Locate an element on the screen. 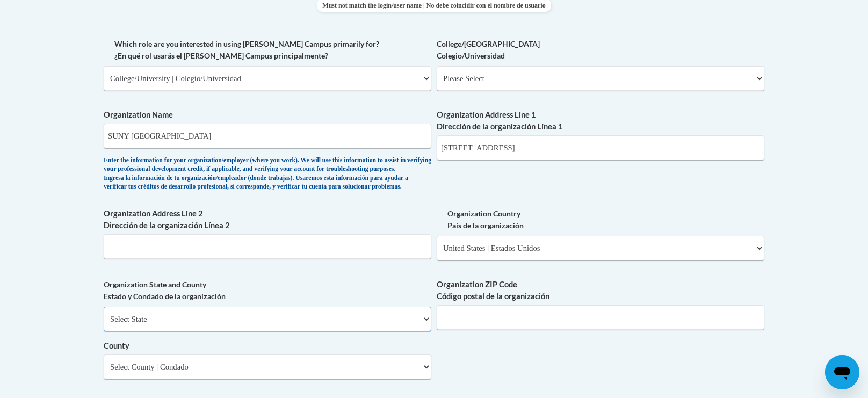  label: Organization Name is located at coordinates (267, 115).